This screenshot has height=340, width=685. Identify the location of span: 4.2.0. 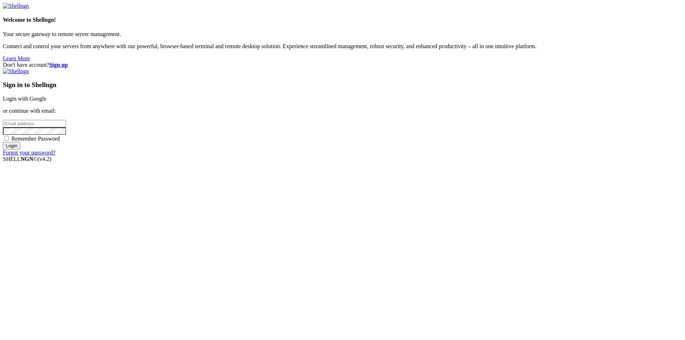
(45, 159).